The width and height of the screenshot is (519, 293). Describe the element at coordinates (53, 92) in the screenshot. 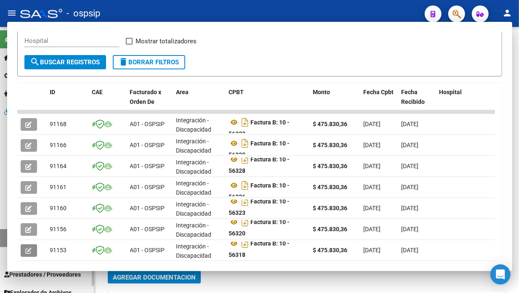

I see `span: ID` at that location.